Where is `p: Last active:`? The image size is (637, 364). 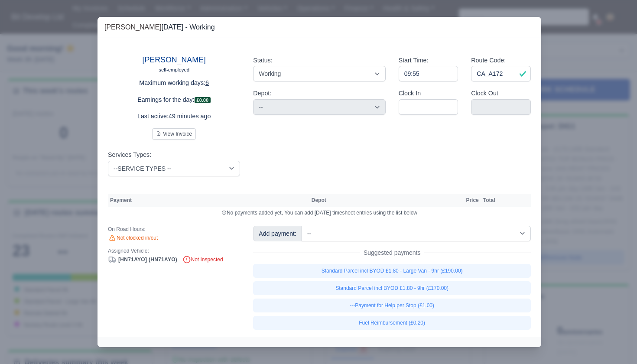
p: Last active: is located at coordinates (174, 116).